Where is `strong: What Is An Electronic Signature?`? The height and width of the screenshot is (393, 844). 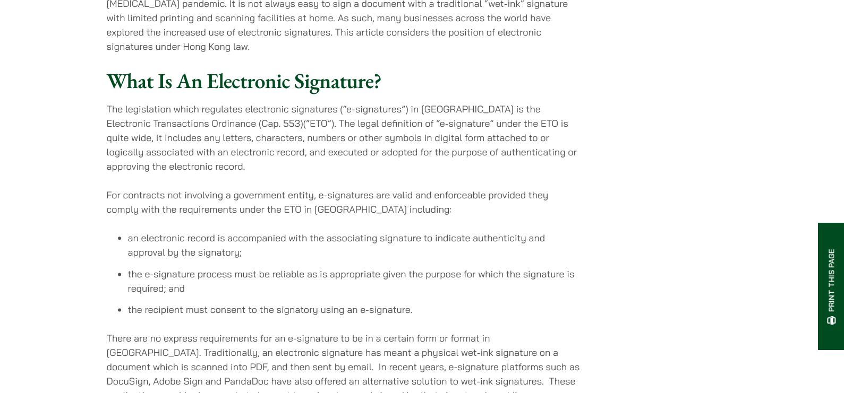
strong: What Is An Electronic Signature? is located at coordinates (244, 81).